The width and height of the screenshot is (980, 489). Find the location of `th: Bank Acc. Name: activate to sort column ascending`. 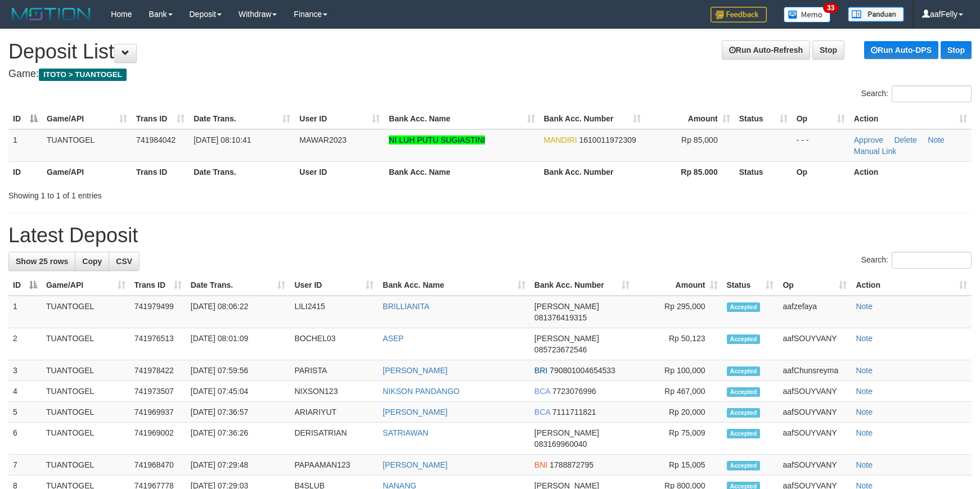

th: Bank Acc. Name: activate to sort column ascending is located at coordinates (454, 285).